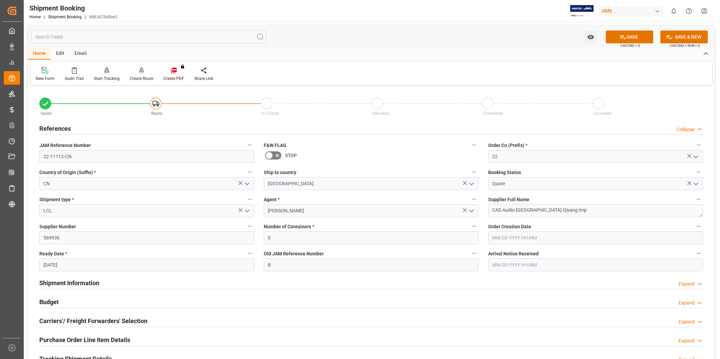 This screenshot has width=720, height=359. I want to click on span: Number of Containers, so click(289, 227).